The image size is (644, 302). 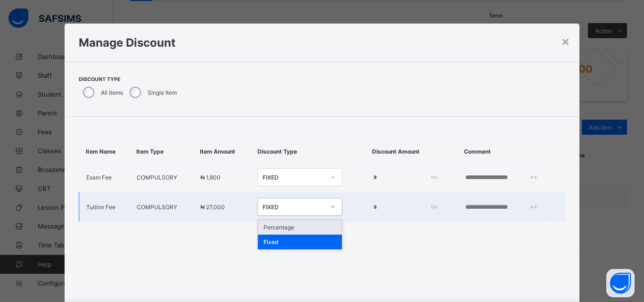 What do you see at coordinates (300, 227) in the screenshot?
I see `div: Percentage` at bounding box center [300, 227].